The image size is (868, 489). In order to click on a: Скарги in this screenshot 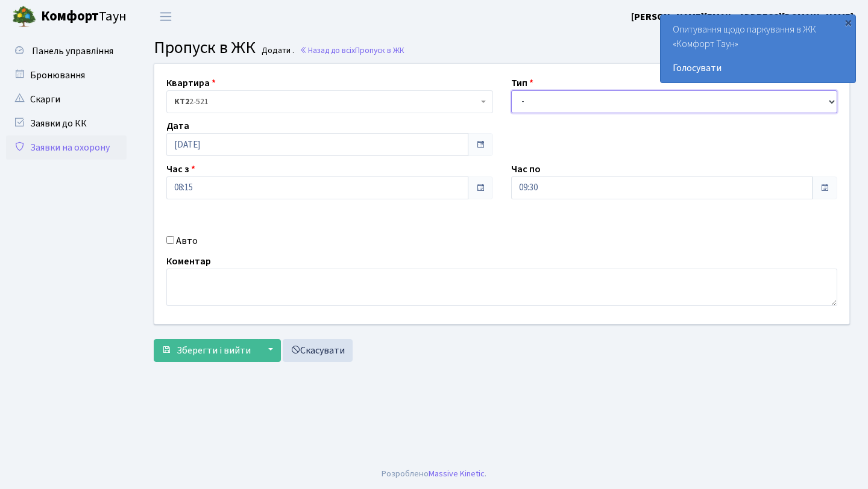, I will do `click(67, 99)`.